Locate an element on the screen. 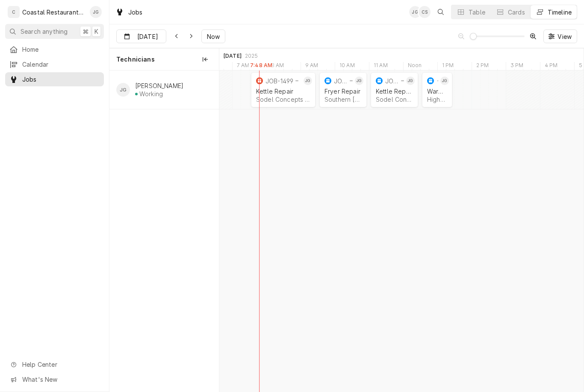 Image resolution: width=584 pixels, height=392 pixels. div: JOB-1558 is located at coordinates (392, 81).